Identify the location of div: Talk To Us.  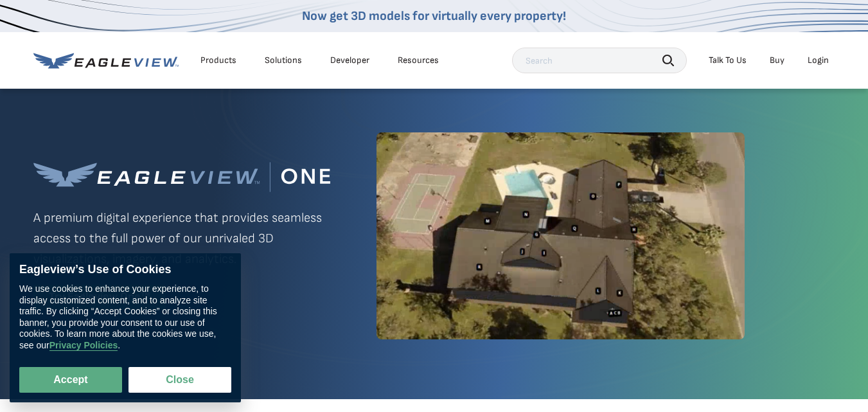
(727, 61).